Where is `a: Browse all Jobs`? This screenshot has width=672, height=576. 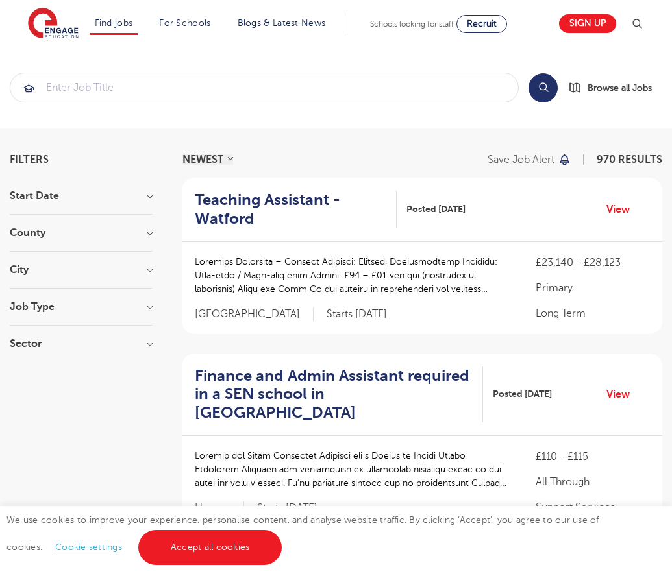
a: Browse all Jobs is located at coordinates (614, 88).